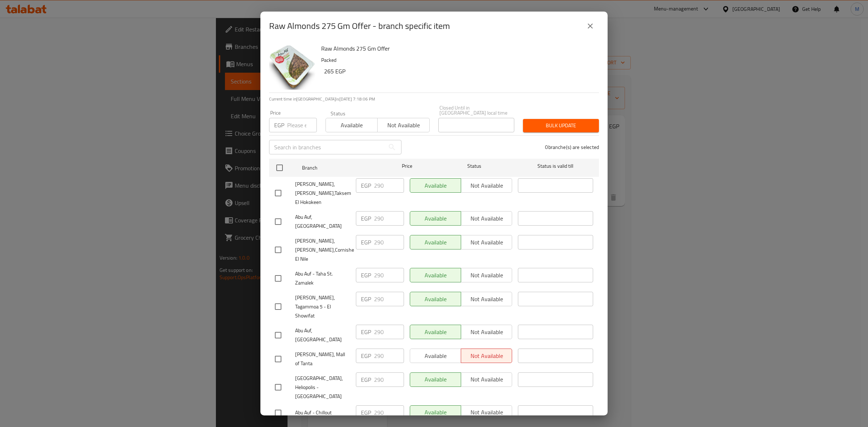  Describe the element at coordinates (327, 147) in the screenshot. I see `input: Search in branches` at that location.